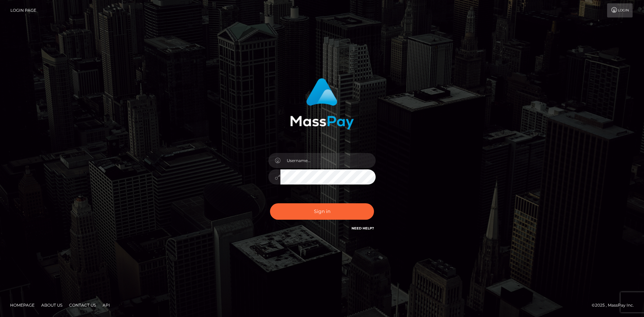 This screenshot has width=644, height=317. I want to click on input: Username..., so click(328, 160).